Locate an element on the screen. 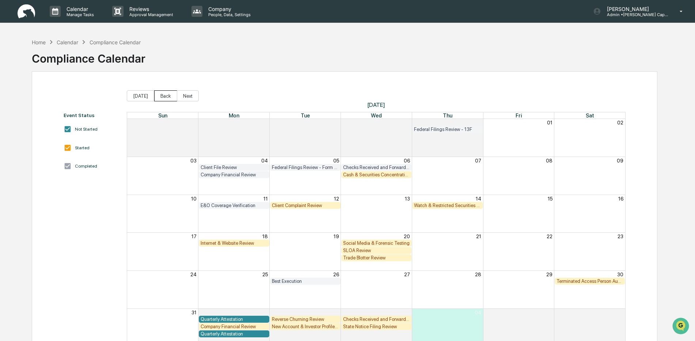  p: Calendar is located at coordinates (79, 9).